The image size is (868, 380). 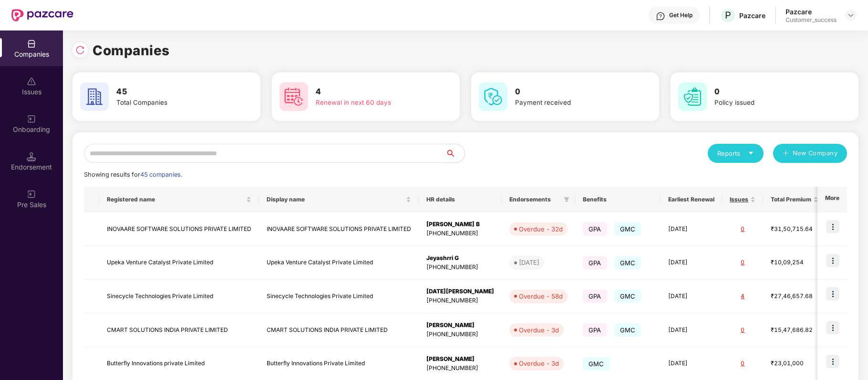 I want to click on div: ₹31,50,715.64, so click(x=794, y=229).